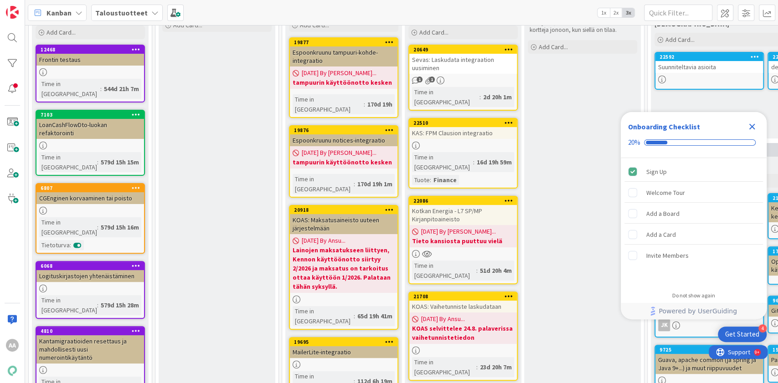  I want to click on div: Guava, apache common (ja spring ja Java 9+...) ja muut riippuvuudet, so click(709, 364).